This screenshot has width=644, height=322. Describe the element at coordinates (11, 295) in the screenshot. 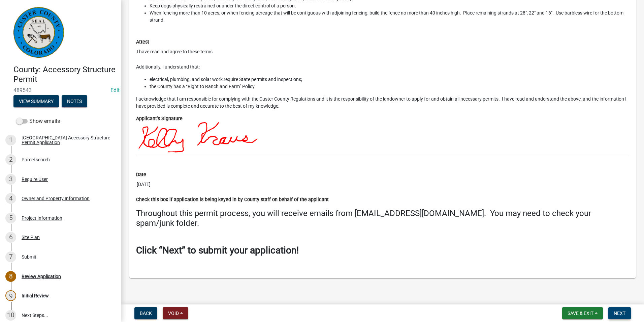

I see `div: 9` at that location.